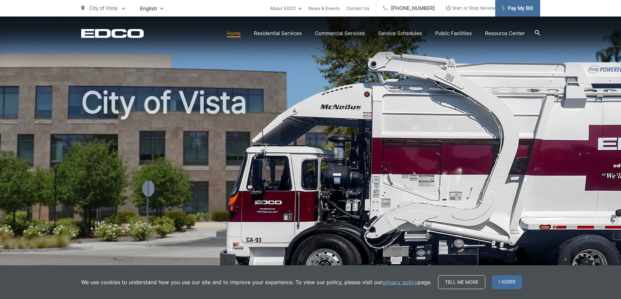 This screenshot has width=621, height=299. Describe the element at coordinates (103, 8) in the screenshot. I see `span: City of Vista` at that location.